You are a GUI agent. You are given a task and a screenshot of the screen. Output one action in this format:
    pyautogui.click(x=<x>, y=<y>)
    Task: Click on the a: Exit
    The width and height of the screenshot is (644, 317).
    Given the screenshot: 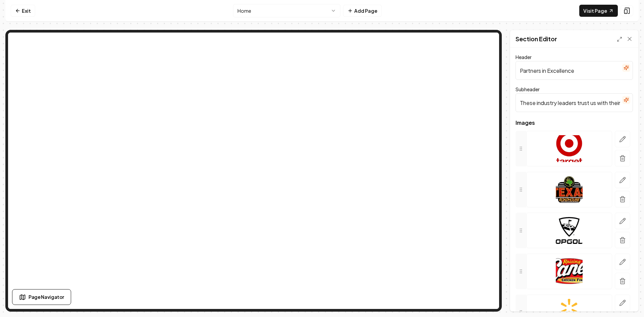 What is the action you would take?
    pyautogui.click(x=23, y=11)
    